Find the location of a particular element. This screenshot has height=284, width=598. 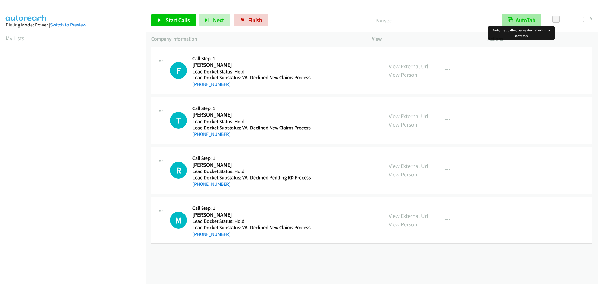

a: Switch to Preview is located at coordinates (68, 25).